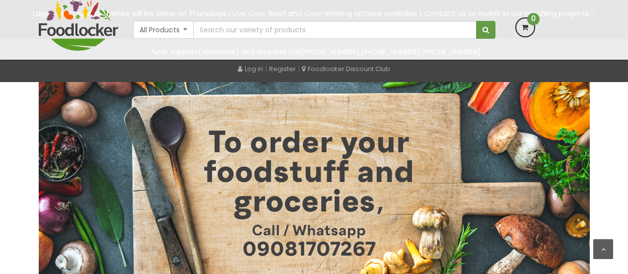  Describe the element at coordinates (346, 69) in the screenshot. I see `a: Foodlocker Discount Club` at that location.